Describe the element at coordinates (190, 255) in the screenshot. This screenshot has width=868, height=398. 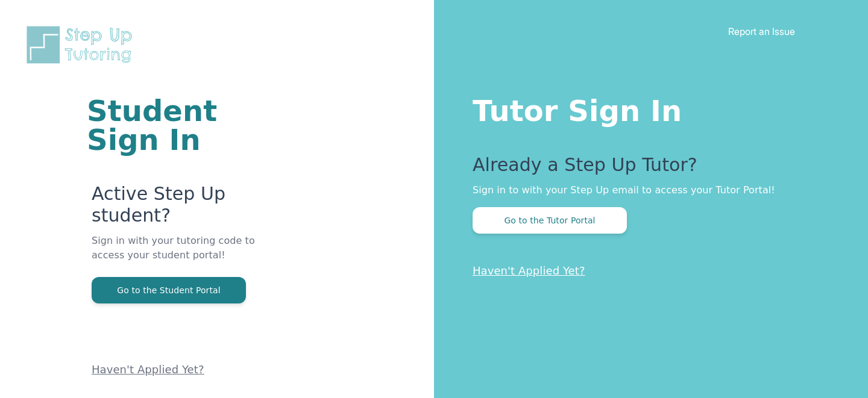
I see `p: Sign in with your tutoring code to access your student portal!` at that location.